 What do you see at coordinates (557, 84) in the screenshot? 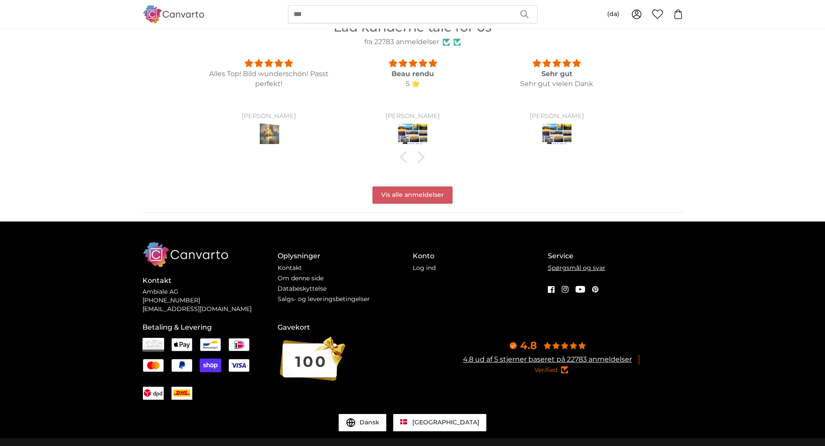
I see `p: Sehr gut vielen Dank` at bounding box center [557, 84].